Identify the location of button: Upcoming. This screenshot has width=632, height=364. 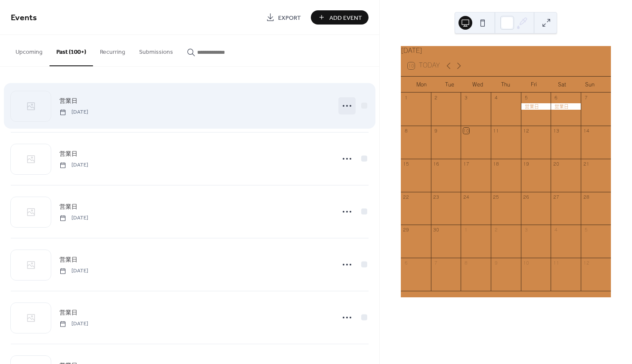
(29, 50).